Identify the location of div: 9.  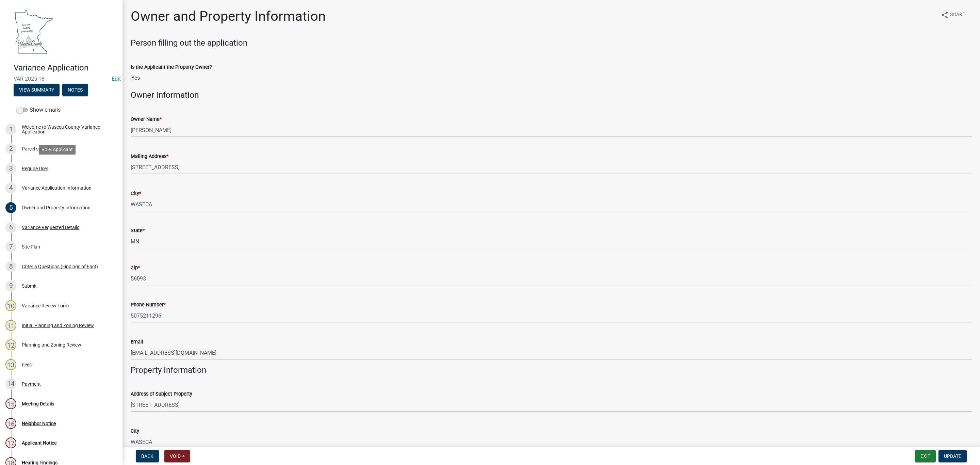
(11, 286).